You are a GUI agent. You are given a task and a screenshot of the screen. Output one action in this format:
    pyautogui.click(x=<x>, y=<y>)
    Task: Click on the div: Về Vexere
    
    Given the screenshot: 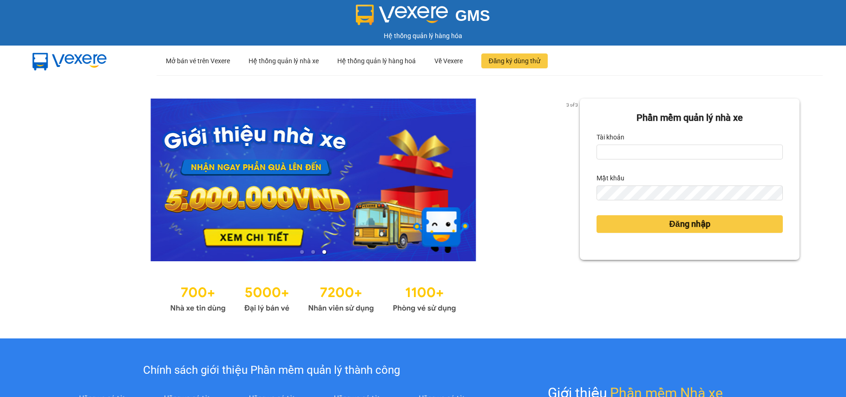 What is the action you would take?
    pyautogui.click(x=449, y=61)
    